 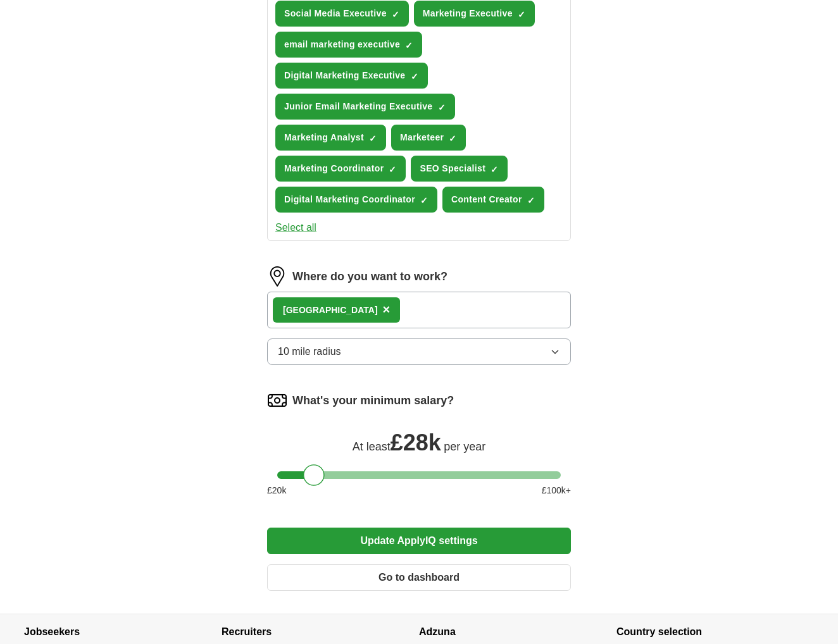 What do you see at coordinates (459, 168) in the screenshot?
I see `button: SEO Specialist✓` at bounding box center [459, 168].